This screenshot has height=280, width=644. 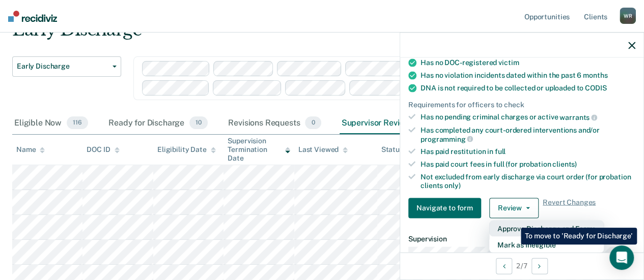 What do you see at coordinates (528, 151) in the screenshot?
I see `div: Has paid restitution in` at bounding box center [528, 151].